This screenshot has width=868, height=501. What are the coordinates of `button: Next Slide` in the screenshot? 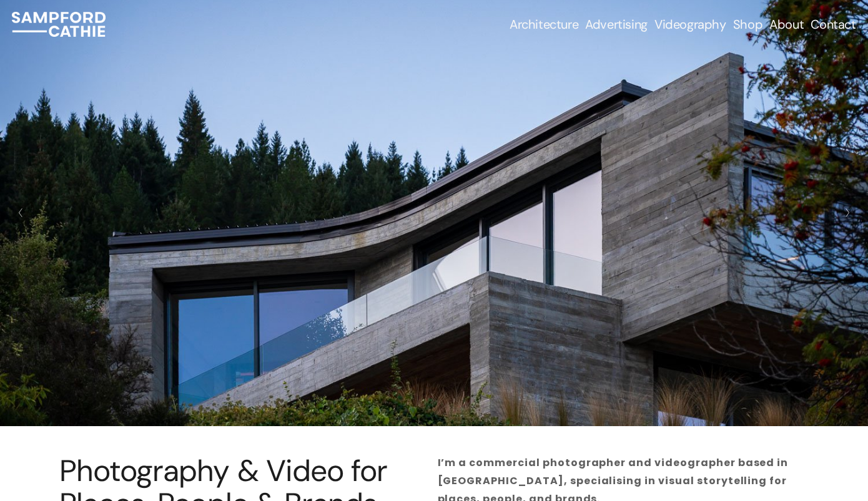 It's located at (847, 213).